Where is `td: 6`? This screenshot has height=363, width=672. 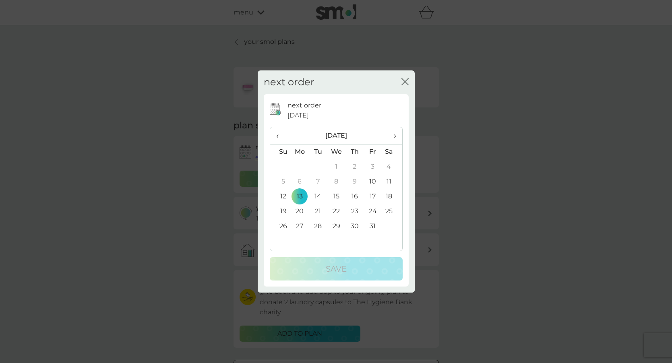
td: 6 is located at coordinates (300, 182).